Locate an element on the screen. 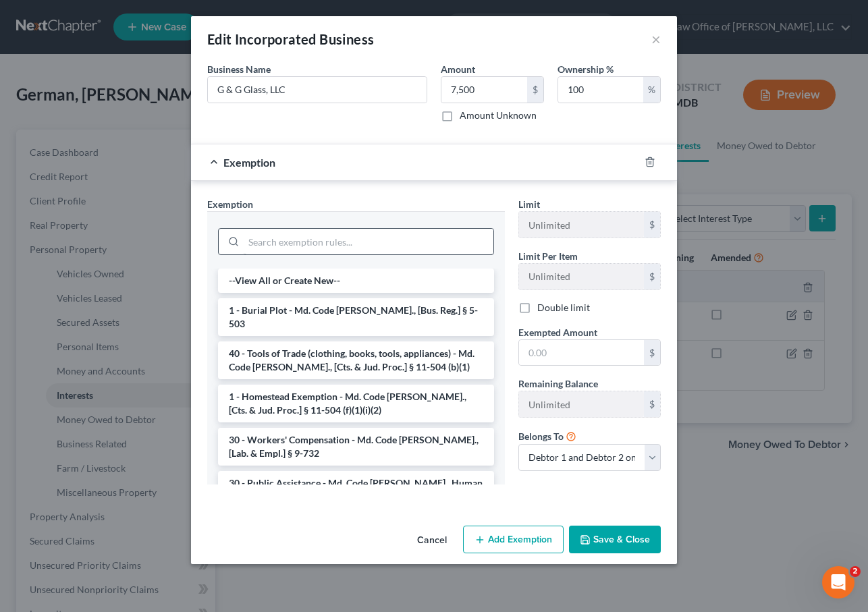 This screenshot has width=868, height=612. input: Enter name... is located at coordinates (317, 90).